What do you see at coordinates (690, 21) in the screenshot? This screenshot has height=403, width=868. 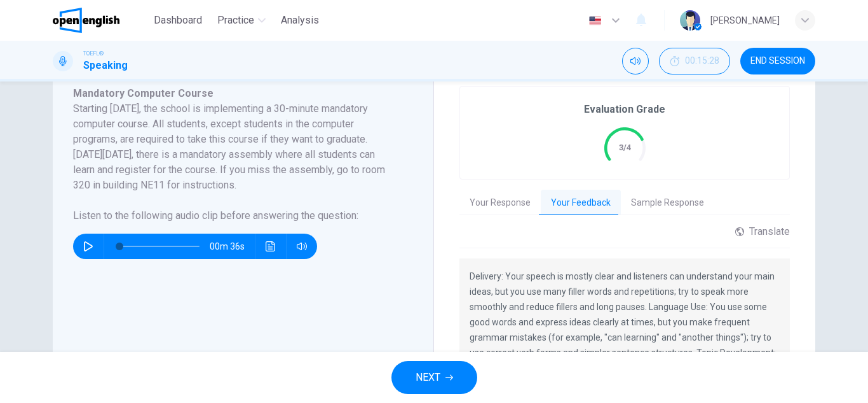 I see `img: Profile picture` at bounding box center [690, 21].